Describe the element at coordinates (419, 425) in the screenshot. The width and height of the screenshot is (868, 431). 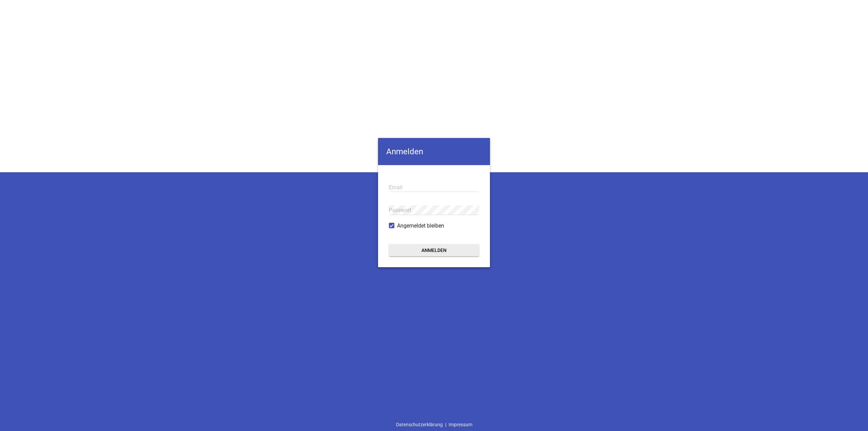
I see `a: Datenschutzerklärung` at that location.